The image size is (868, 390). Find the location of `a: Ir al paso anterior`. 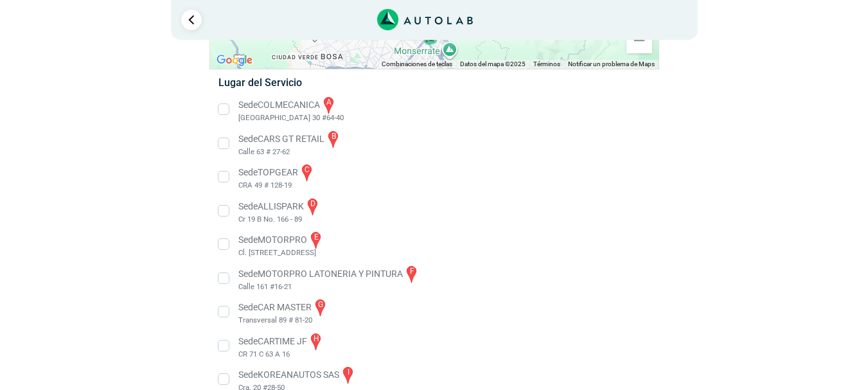

a: Ir al paso anterior is located at coordinates (191, 20).